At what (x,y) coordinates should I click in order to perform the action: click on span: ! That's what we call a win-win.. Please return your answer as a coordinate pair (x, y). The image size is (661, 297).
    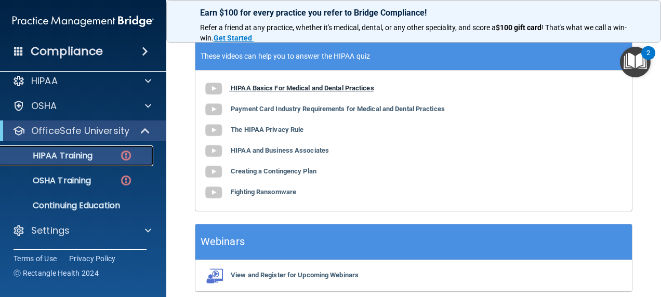
    Looking at the image, I should click on (413, 33).